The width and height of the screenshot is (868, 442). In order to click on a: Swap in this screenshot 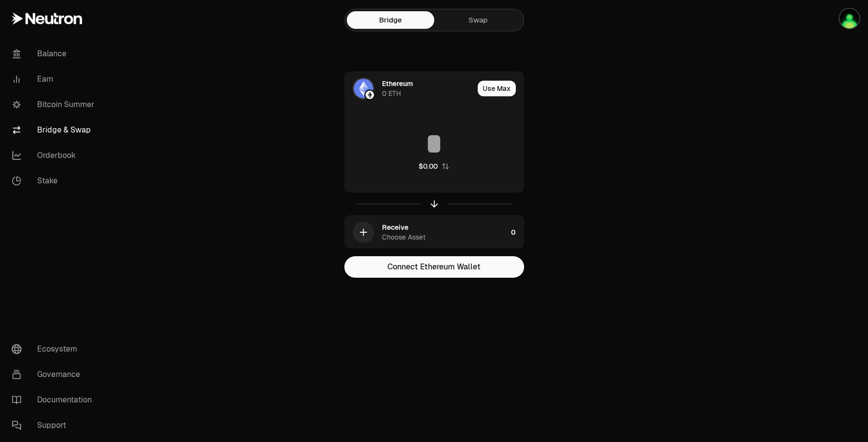, I will do `click(478, 20)`.